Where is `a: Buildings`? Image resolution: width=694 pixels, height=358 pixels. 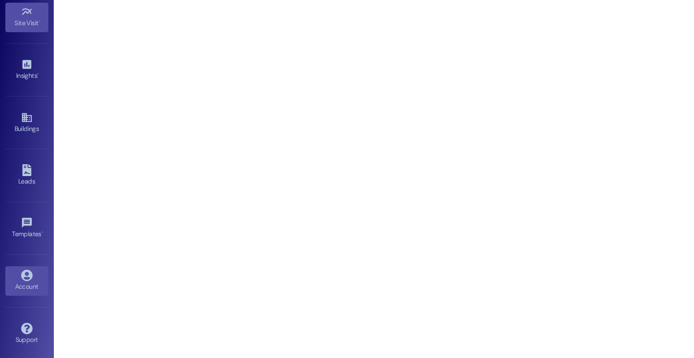 a: Buildings is located at coordinates (27, 123).